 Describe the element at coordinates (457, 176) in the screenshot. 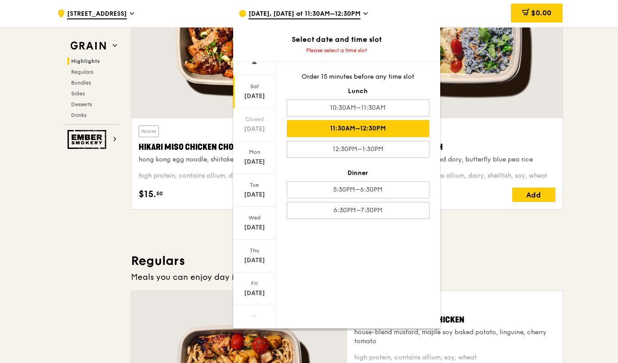

I see `div: pescatarian, spicy, contains allium, dairy, shellfish, soy, wheat` at that location.